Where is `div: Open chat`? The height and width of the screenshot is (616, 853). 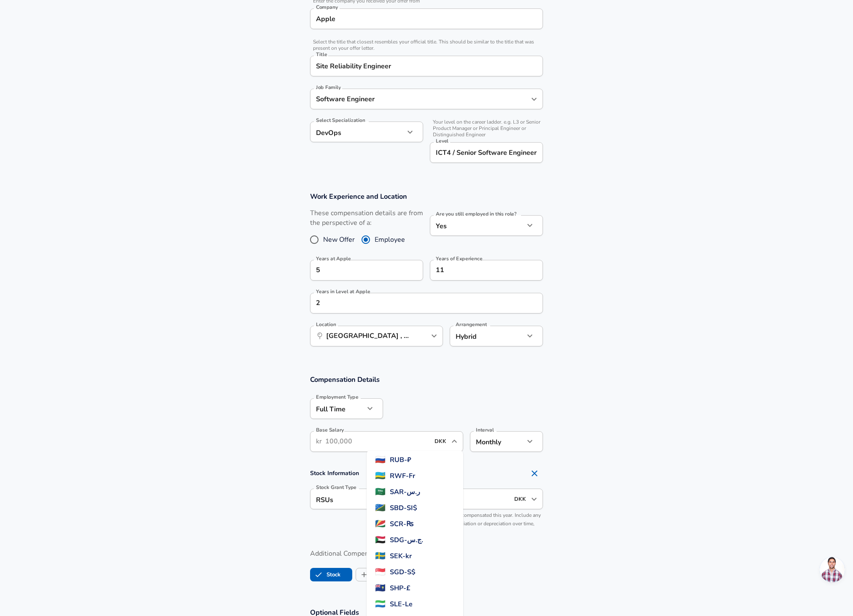
div: Open chat is located at coordinates (832, 569).